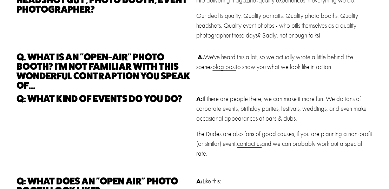  What do you see at coordinates (105, 71) in the screenshot?
I see `h3: Q. What is an "open-air" photo booth? I'm not familiar with this wonderful contraption you speak ...` at bounding box center [105, 71].